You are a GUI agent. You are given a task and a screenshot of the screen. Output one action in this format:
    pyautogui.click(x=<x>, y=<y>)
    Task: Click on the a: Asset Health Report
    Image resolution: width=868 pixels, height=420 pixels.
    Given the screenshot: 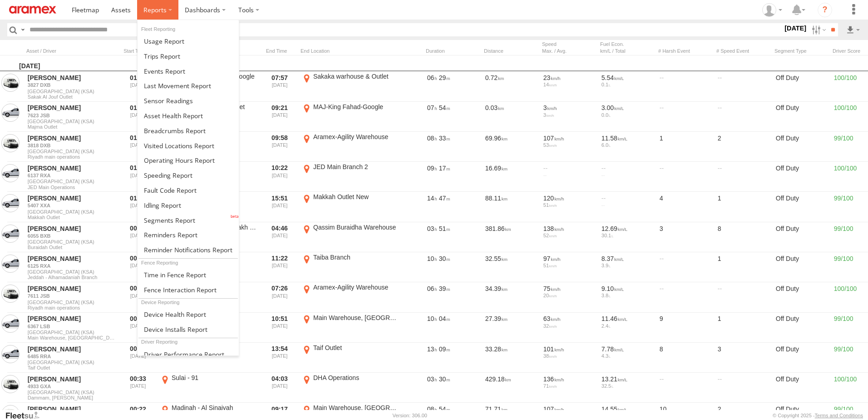 What is the action you would take?
    pyautogui.click(x=188, y=116)
    